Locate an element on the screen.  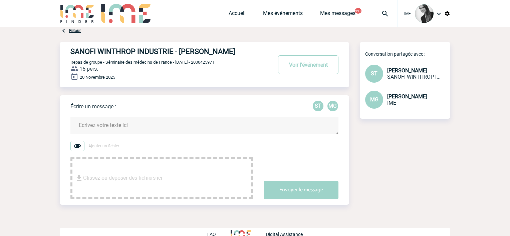
span: SANOFI WINTHROP INDUSTRIE is located at coordinates (414, 77).